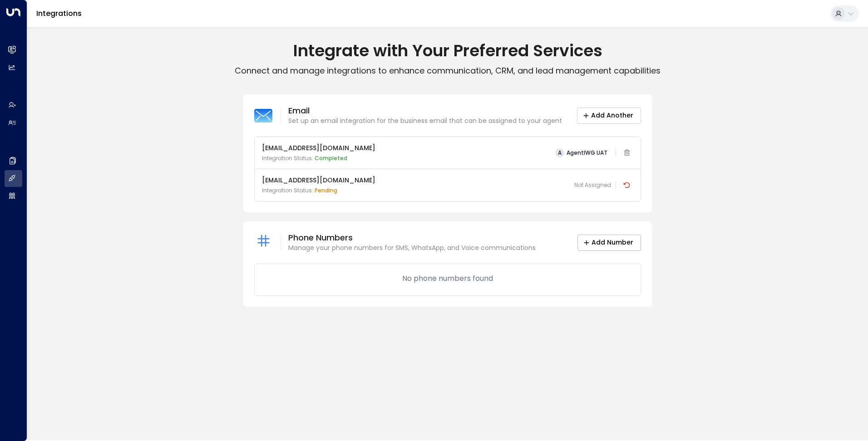 This screenshot has height=441, width=868. What do you see at coordinates (447, 51) in the screenshot?
I see `h1: Integrate with Your Preferred Services` at bounding box center [447, 51].